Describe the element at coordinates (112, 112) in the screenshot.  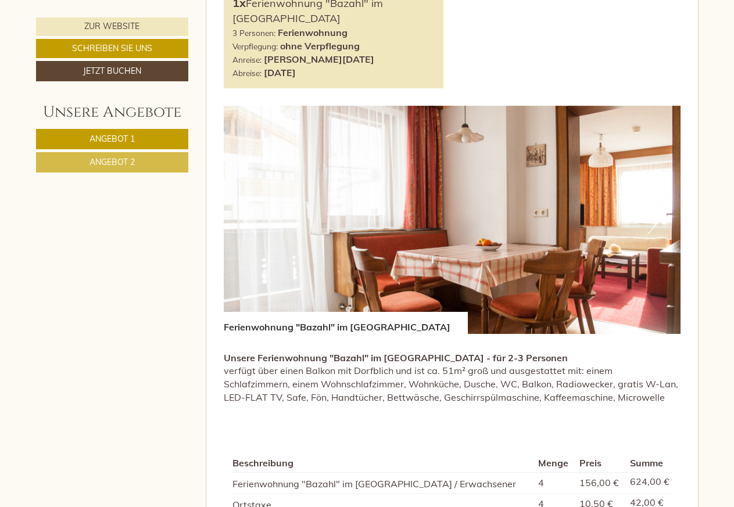
I see `div: Unsere Angebote` at that location.